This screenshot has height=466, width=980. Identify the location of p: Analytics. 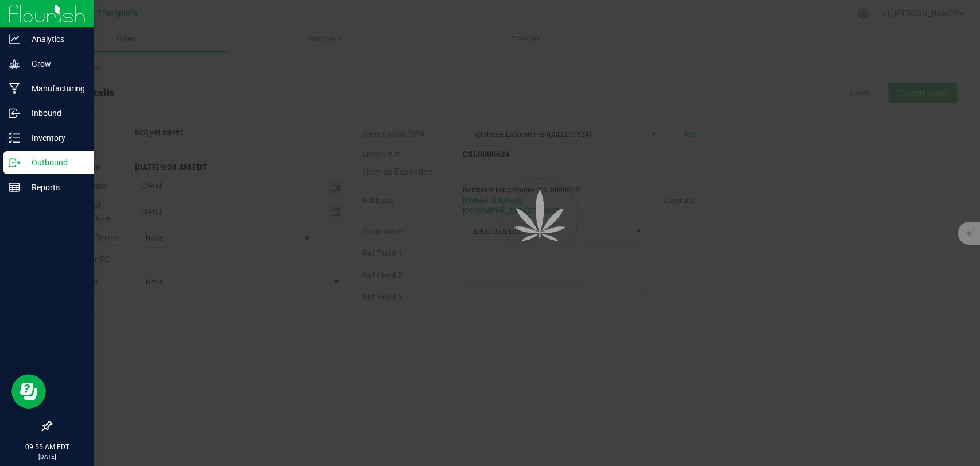
(55, 39).